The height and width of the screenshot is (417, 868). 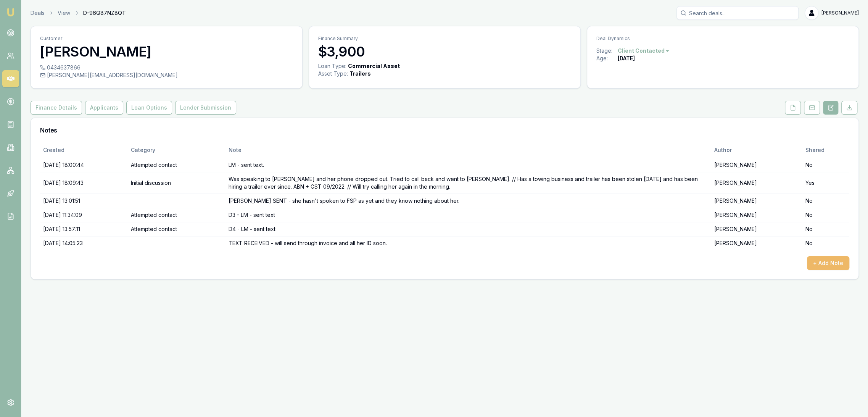 What do you see at coordinates (78, 13) in the screenshot?
I see `nav: breadcrumb` at bounding box center [78, 13].